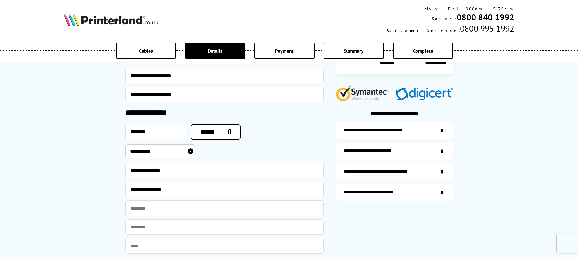 The height and width of the screenshot is (257, 578). Describe the element at coordinates (395, 172) in the screenshot. I see `a: additional-cables` at that location.